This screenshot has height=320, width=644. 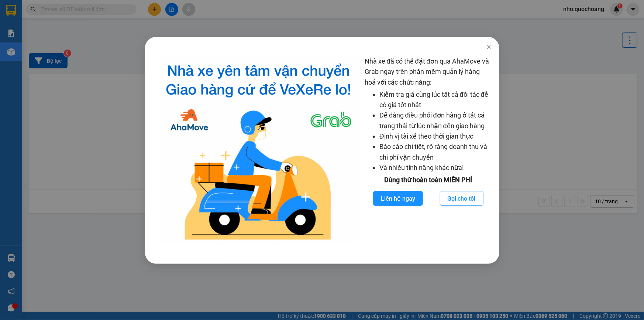 I want to click on li: Báo cáo chi tiết, rõ ràng doanh thu và chi phí vận chuyển, so click(x=435, y=152).